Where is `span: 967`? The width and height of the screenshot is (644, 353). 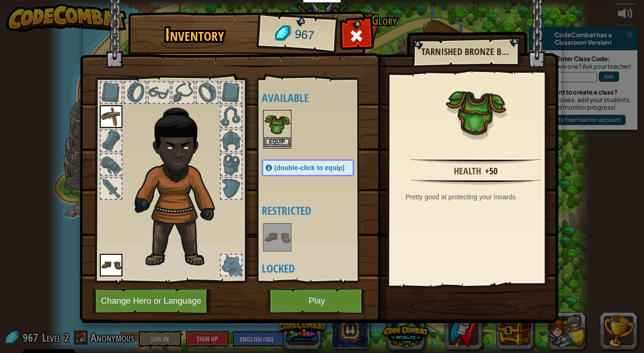
span: 967 is located at coordinates (304, 35).